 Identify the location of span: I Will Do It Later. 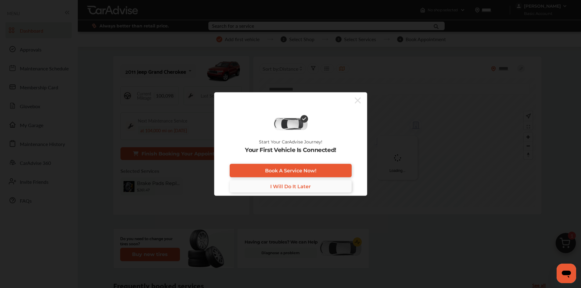
(290, 186).